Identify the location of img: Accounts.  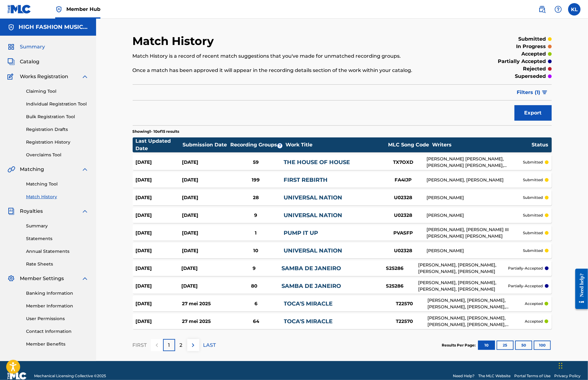
(11, 27).